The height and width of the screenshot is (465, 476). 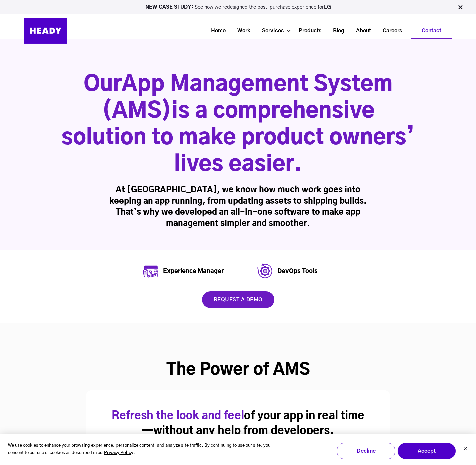 What do you see at coordinates (247, 98) in the screenshot?
I see `span: App Management System (AMS)` at bounding box center [247, 98].